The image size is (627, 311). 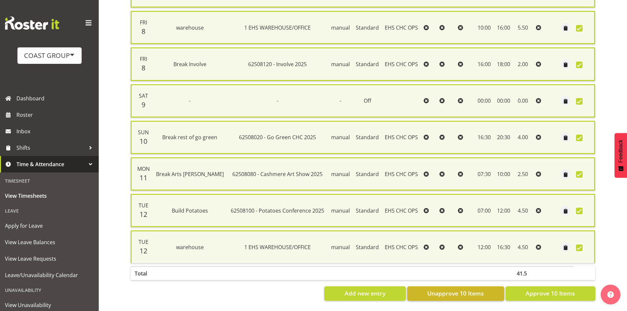 What do you see at coordinates (523, 101) in the screenshot?
I see `td: 0.00` at bounding box center [523, 101].